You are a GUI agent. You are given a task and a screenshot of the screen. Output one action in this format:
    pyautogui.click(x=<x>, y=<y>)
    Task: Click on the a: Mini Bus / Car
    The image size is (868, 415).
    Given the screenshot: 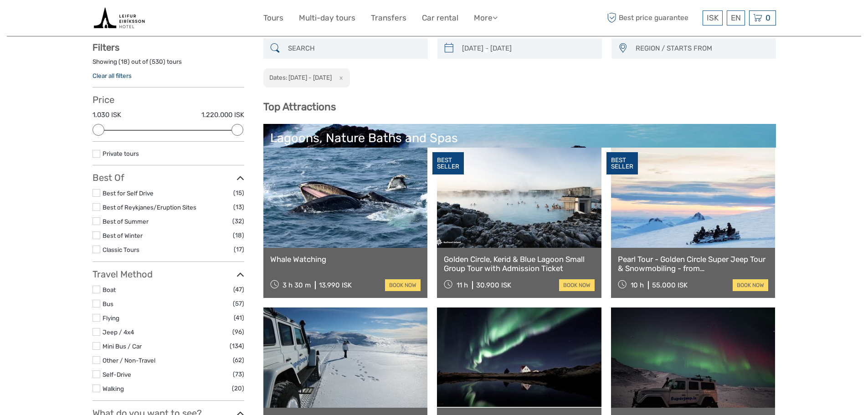 What is the action you would take?
    pyautogui.click(x=122, y=346)
    